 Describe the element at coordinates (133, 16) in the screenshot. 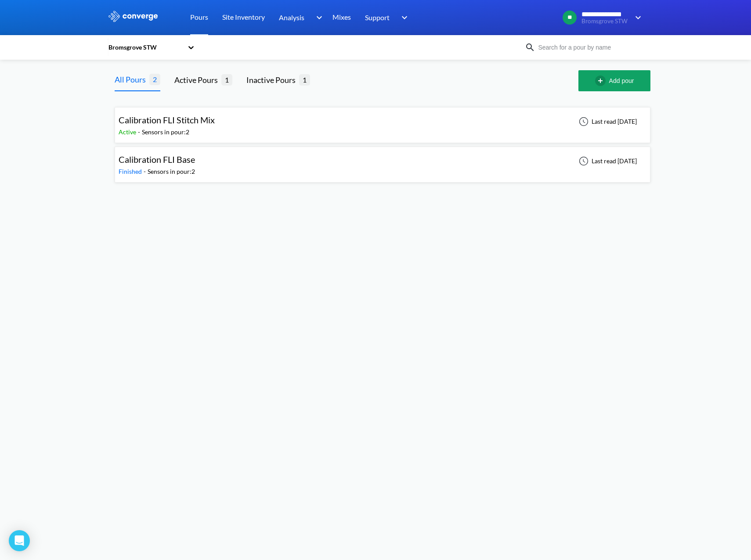

I see `img: logo_ewhite.svg` at that location.